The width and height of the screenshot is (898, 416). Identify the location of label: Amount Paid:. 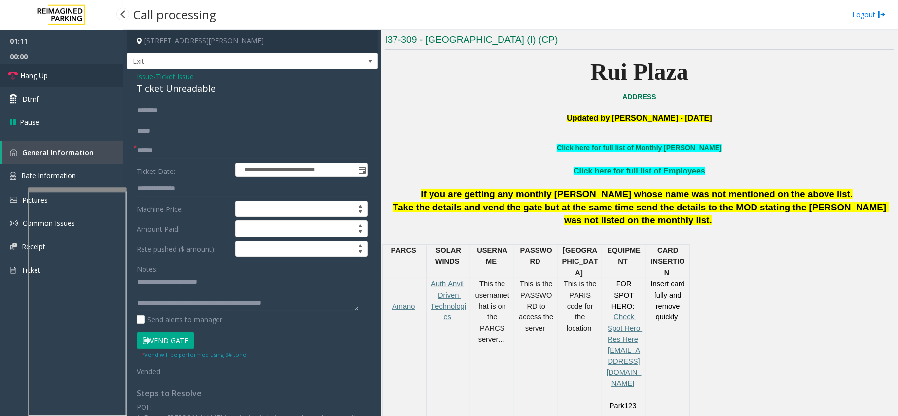
(183, 229).